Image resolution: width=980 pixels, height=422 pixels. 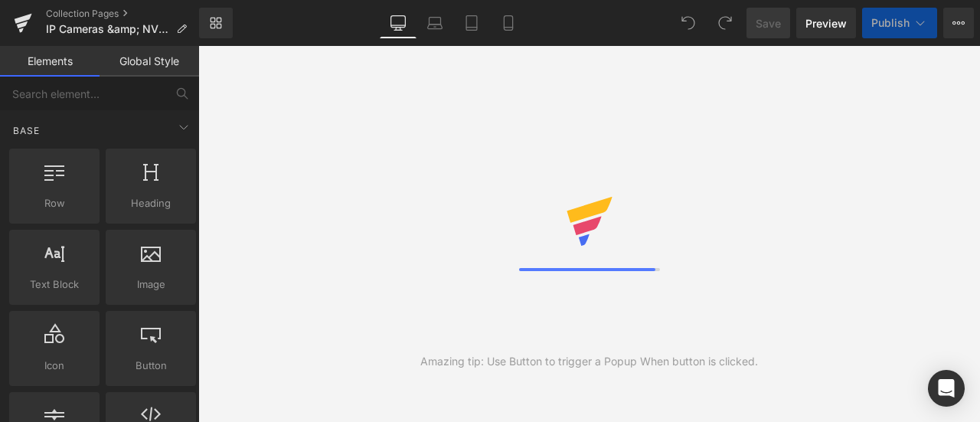 I want to click on button: Undo, so click(x=688, y=23).